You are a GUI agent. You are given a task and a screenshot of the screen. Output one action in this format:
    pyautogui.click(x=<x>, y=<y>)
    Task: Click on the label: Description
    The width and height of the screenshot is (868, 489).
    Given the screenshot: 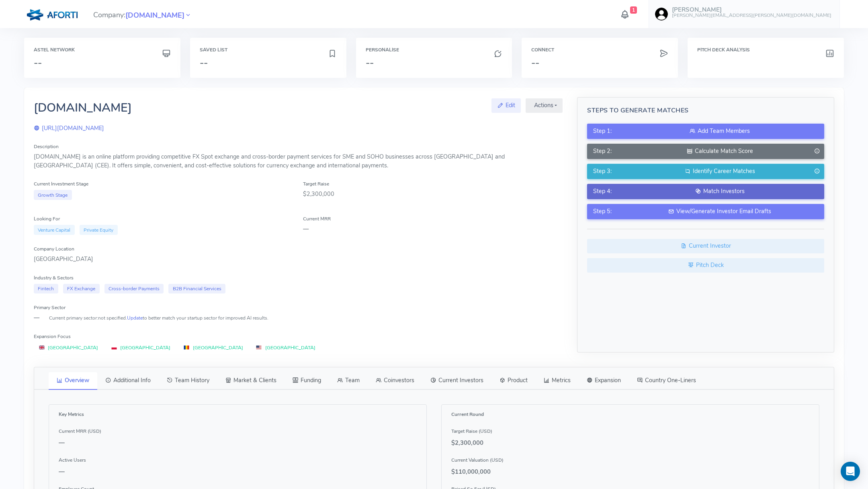 What is the action you would take?
    pyautogui.click(x=46, y=147)
    